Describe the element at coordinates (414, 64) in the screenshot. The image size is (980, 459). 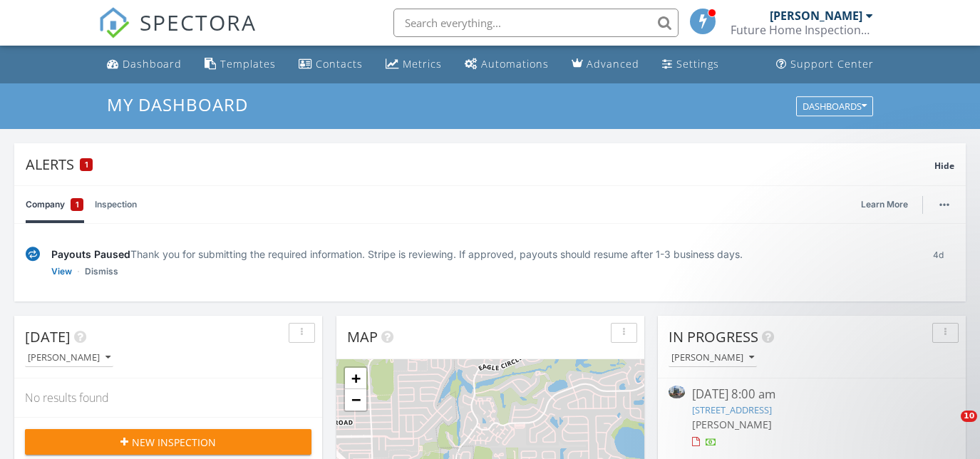
I see `a: Metrics` at that location.